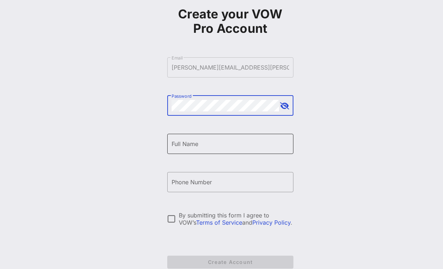 This screenshot has height=269, width=443. I want to click on label: Password, so click(182, 96).